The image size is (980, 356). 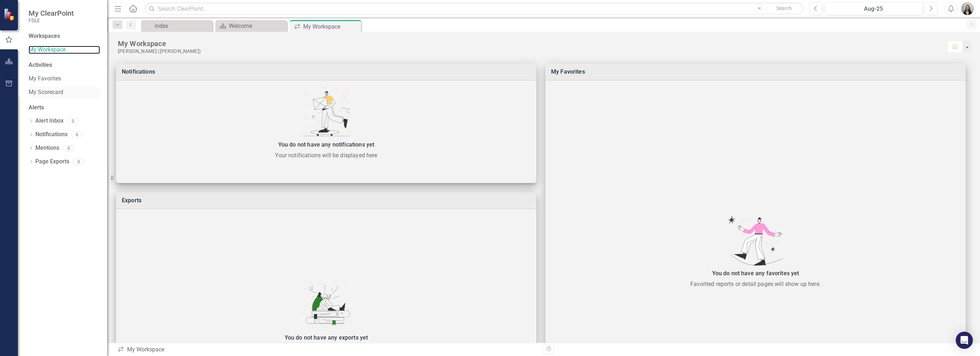 I want to click on img: ClearPoint Strategy, so click(x=9, y=14).